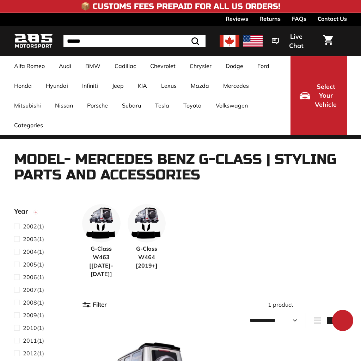 The height and width of the screenshot is (361, 361). Describe the element at coordinates (291, 41) in the screenshot. I see `button: Live Chat` at that location.